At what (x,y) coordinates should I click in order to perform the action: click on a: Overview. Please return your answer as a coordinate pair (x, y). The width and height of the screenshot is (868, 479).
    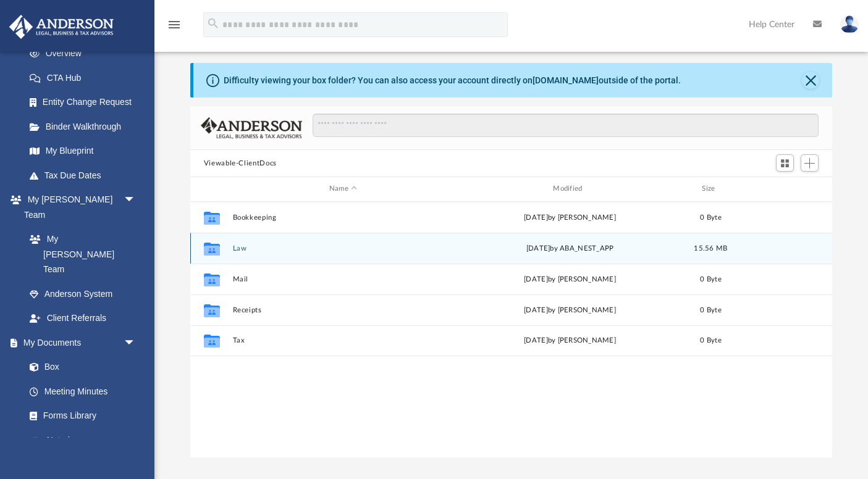
    Looking at the image, I should click on (86, 54).